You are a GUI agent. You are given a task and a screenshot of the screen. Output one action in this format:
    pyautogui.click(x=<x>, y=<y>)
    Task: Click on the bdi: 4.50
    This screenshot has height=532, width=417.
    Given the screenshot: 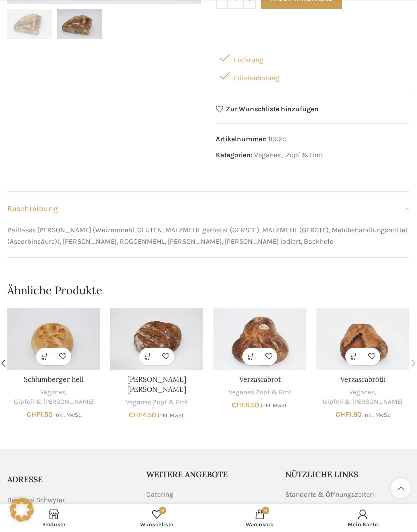 What is the action you would take?
    pyautogui.click(x=142, y=415)
    